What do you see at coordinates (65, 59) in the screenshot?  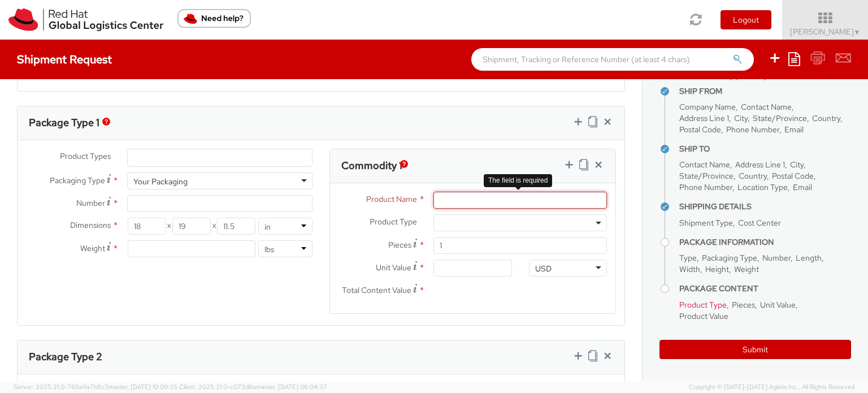 I see `h4: Shipment Request` at bounding box center [65, 59].